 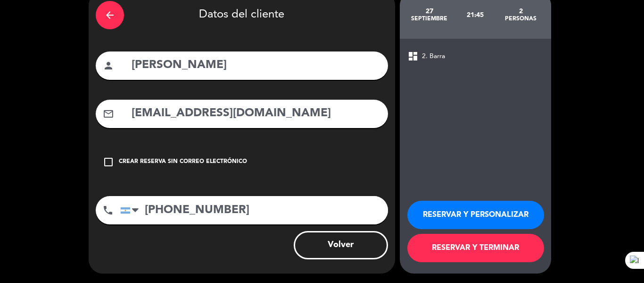 What do you see at coordinates (433, 56) in the screenshot?
I see `span: 2. Barra` at bounding box center [433, 56].